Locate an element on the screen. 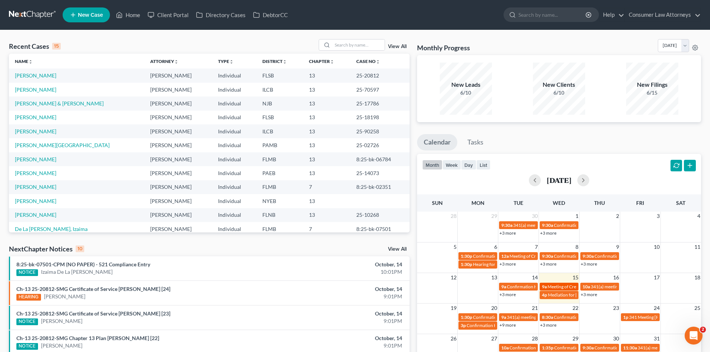  span: 21 is located at coordinates (535, 308).